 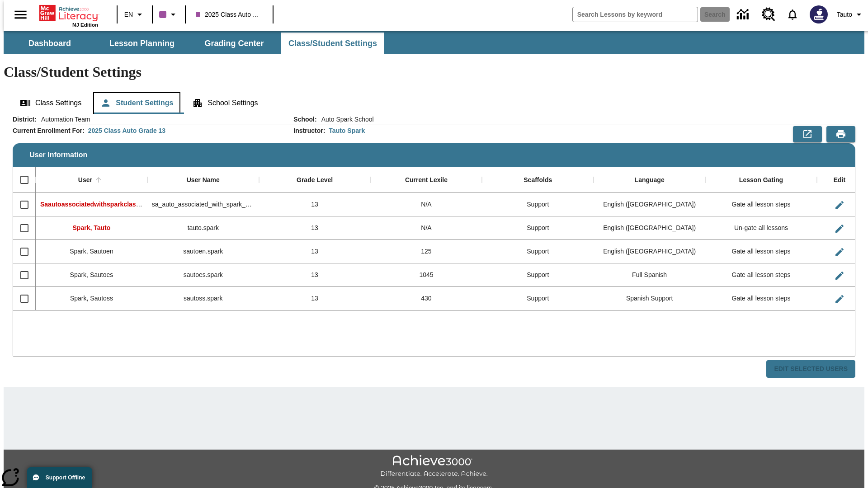 What do you see at coordinates (434, 103) in the screenshot?
I see `div: Class/Student Settings` at bounding box center [434, 103].